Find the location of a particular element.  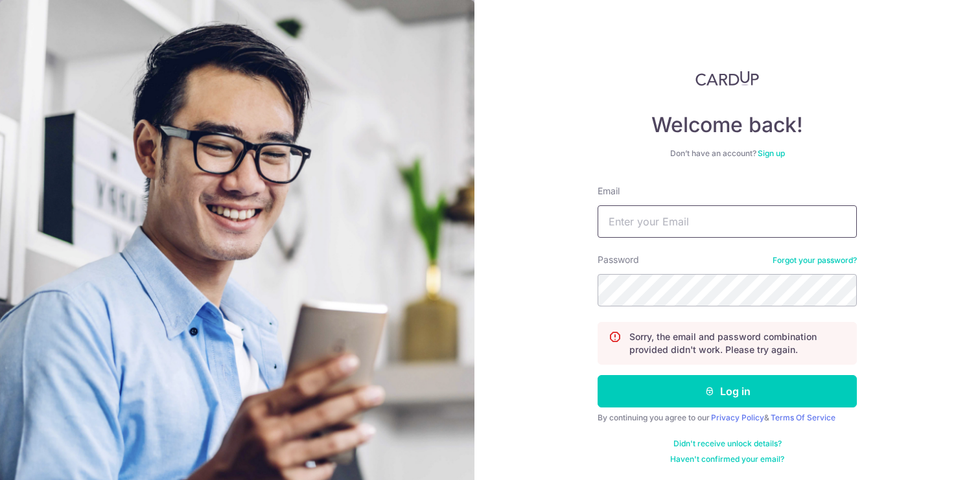

label: Email is located at coordinates (609, 191).